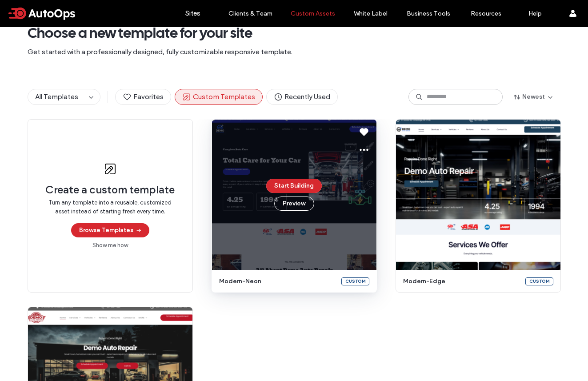 Image resolution: width=588 pixels, height=381 pixels. I want to click on span: Choose a new template for your site, so click(294, 33).